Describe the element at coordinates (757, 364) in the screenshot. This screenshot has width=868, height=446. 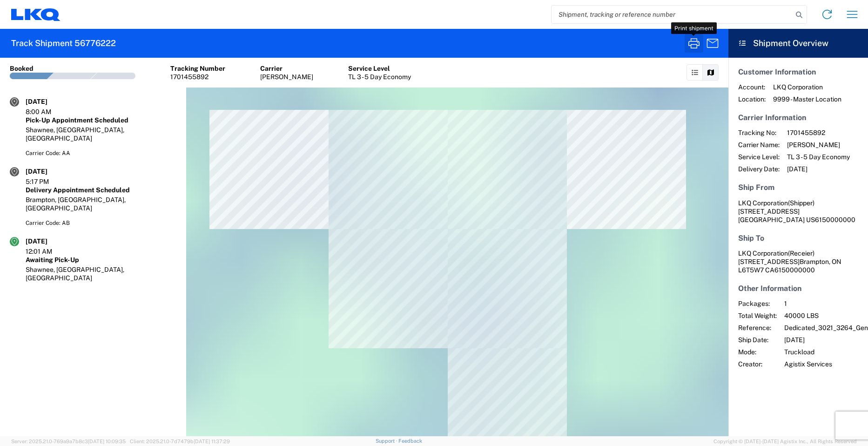
I see `span: Creator:` at that location.